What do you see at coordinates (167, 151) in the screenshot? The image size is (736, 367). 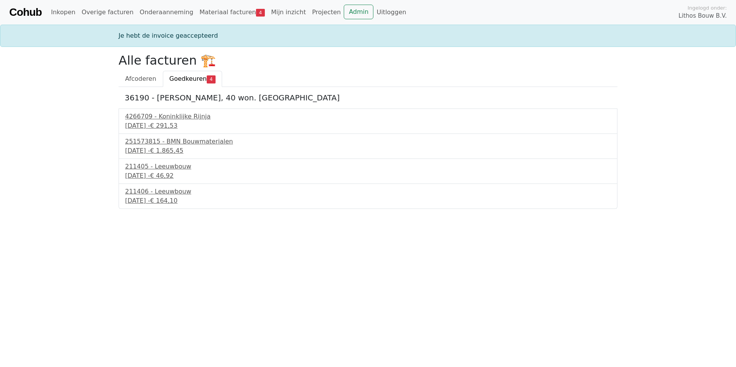 I see `span: € 1.865,45` at bounding box center [167, 151].